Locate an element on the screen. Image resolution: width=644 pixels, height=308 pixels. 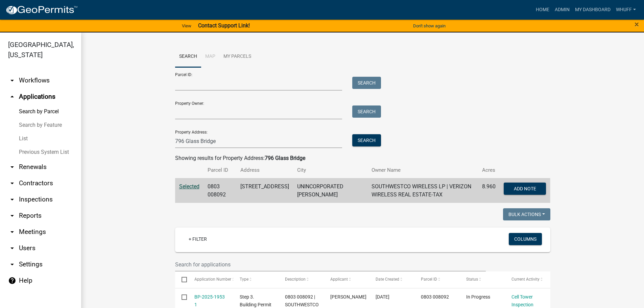
datatable-header-cell: Application Number is located at coordinates (211, 280).